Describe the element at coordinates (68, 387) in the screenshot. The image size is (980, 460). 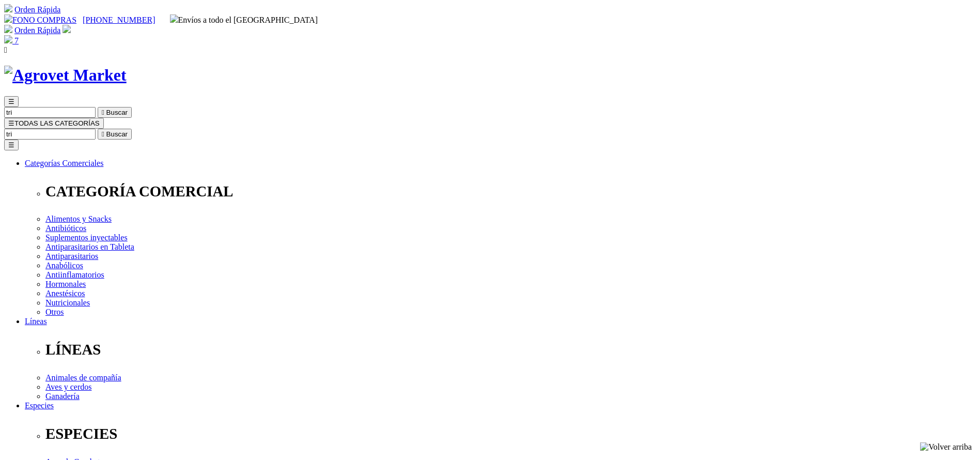
I see `span: Aves y cerdos` at that location.